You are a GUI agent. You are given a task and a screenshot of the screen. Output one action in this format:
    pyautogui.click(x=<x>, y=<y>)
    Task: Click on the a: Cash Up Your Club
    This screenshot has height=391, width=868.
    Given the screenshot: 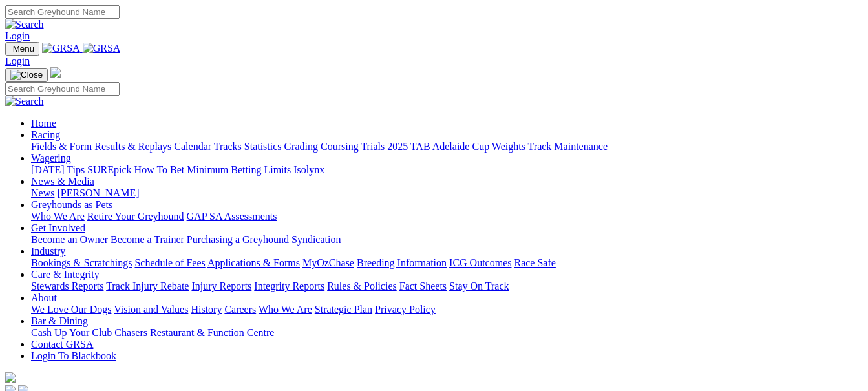 What is the action you would take?
    pyautogui.click(x=71, y=332)
    